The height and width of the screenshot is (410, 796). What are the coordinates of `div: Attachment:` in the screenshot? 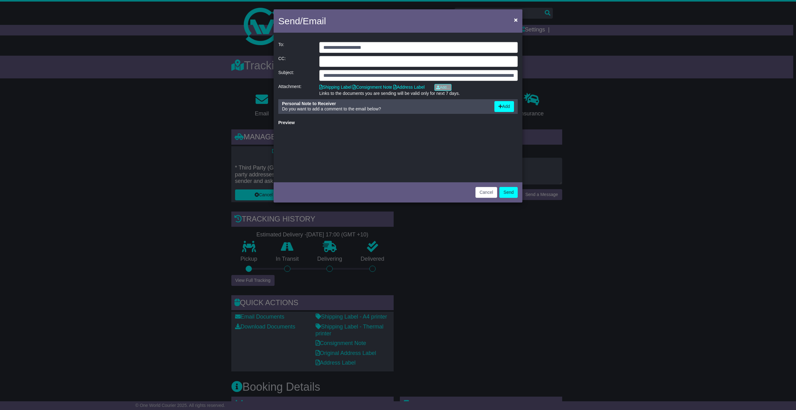 It's located at (296, 90).